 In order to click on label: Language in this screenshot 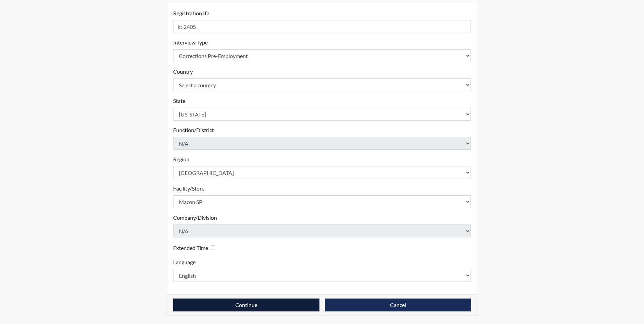, I will do `click(184, 262)`.